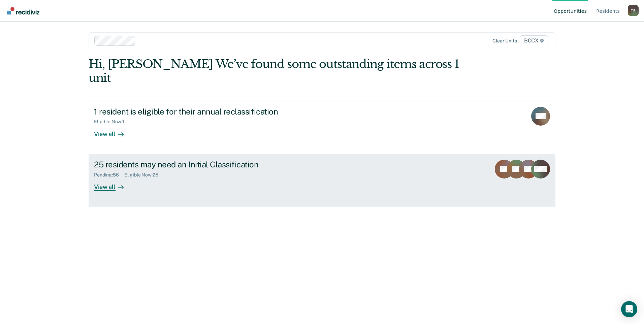 The width and height of the screenshot is (644, 324). I want to click on span: BCCX, so click(534, 41).